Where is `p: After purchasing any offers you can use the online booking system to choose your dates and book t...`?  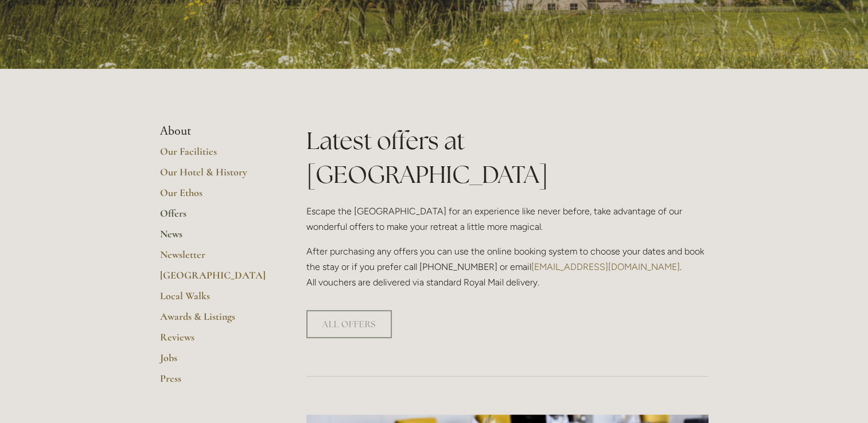
p: After purchasing any offers you can use the online booking system to choose your dates and book t... is located at coordinates (507, 267).